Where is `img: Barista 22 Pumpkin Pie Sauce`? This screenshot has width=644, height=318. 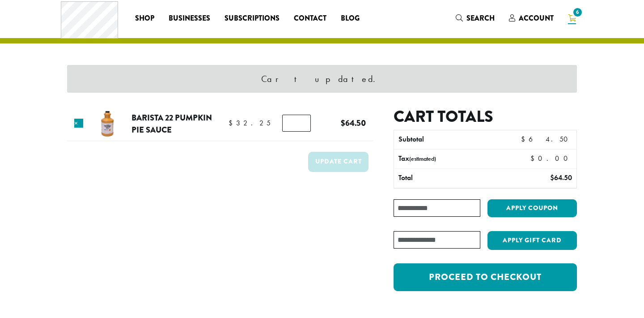
img: Barista 22 Pumpkin Pie Sauce is located at coordinates (107, 123).